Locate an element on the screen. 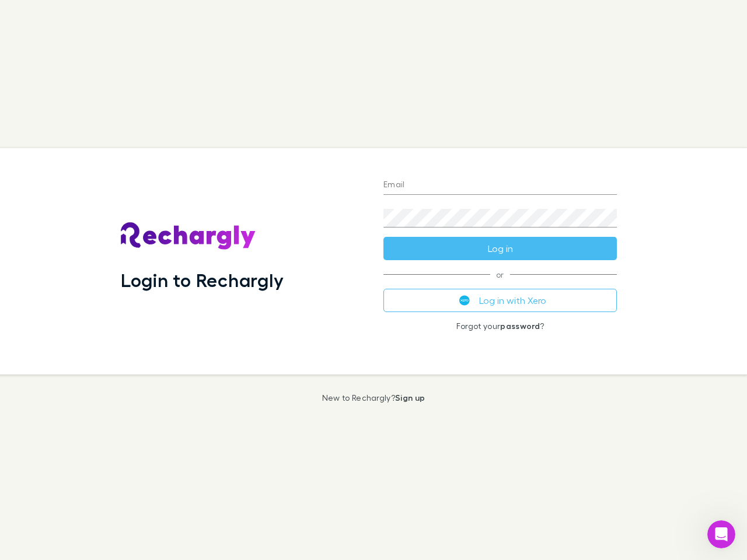 The width and height of the screenshot is (747, 560). h1: Login to Rechargly is located at coordinates (202, 280).